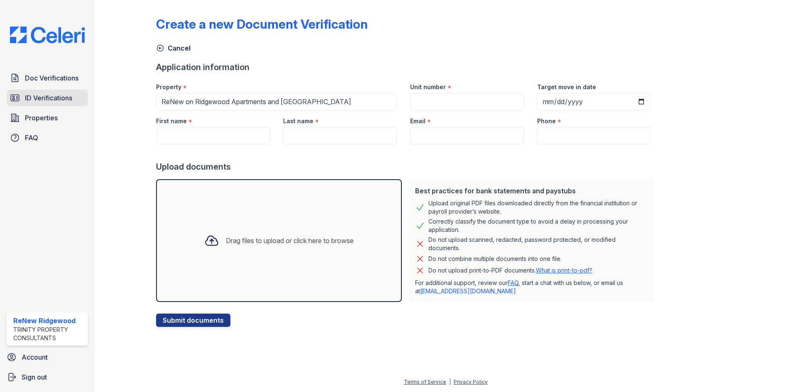  What do you see at coordinates (538, 207) in the screenshot?
I see `div: Upload original PDF files downloaded directly from the financial institution or payroll provider’...` at bounding box center [538, 207].